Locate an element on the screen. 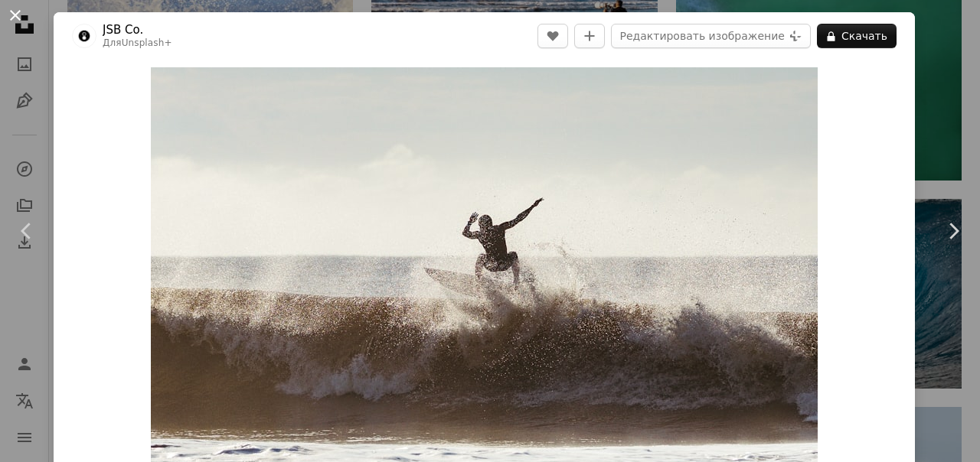 Image resolution: width=980 pixels, height=462 pixels. ya-tr-span: Редактировать изображение is located at coordinates (701, 36).